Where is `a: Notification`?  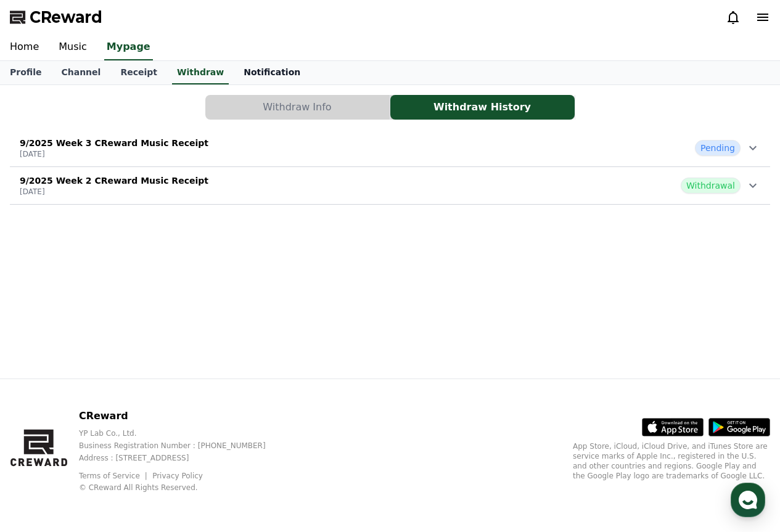
a: Notification is located at coordinates (272, 72).